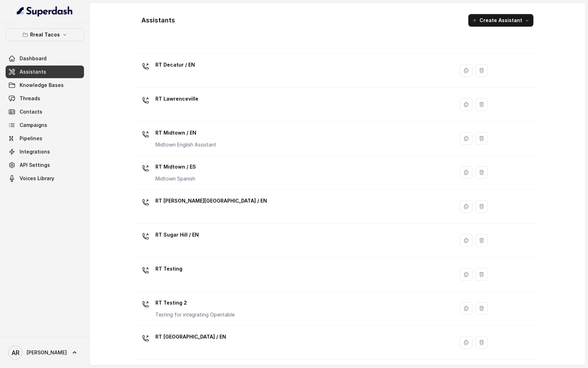 The image size is (588, 368). Describe the element at coordinates (15, 353) in the screenshot. I see `text: AR` at that location.